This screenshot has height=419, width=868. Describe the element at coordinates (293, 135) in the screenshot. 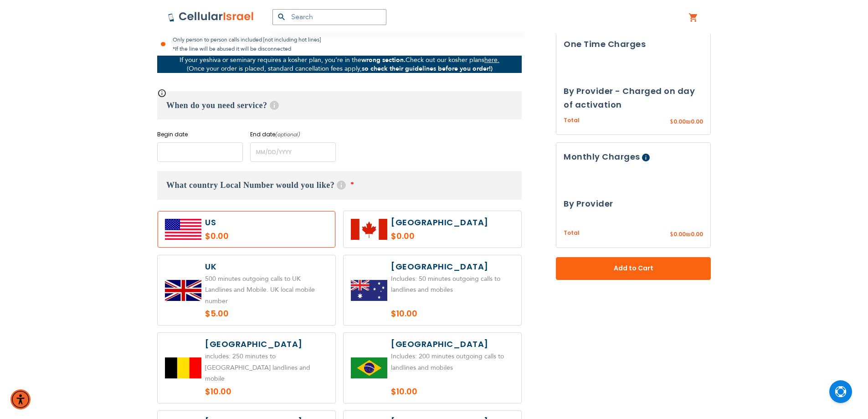

I see `label: End date` at that location.